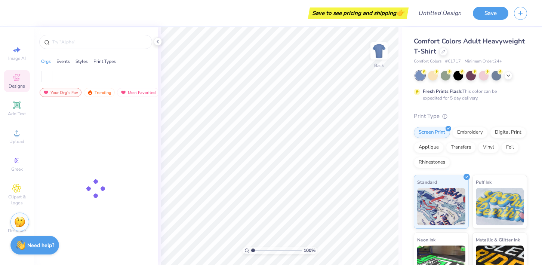 The width and height of the screenshot is (542, 265). What do you see at coordinates (427, 182) in the screenshot?
I see `span: Standard` at bounding box center [427, 182].